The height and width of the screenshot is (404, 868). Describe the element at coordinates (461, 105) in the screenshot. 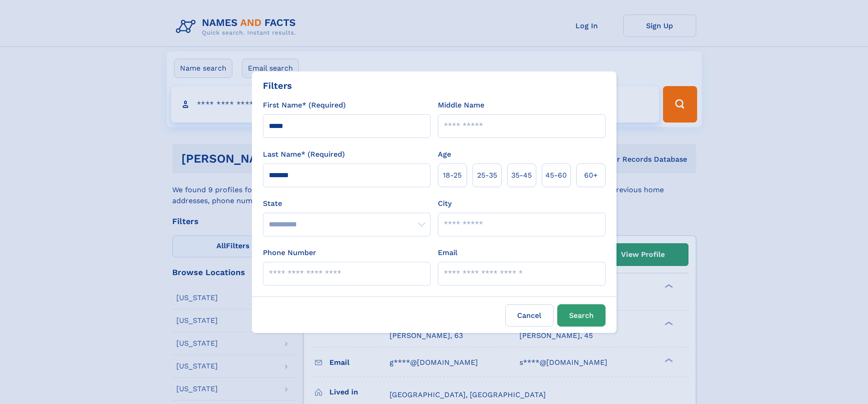

I see `label: Middle Name` at that location.